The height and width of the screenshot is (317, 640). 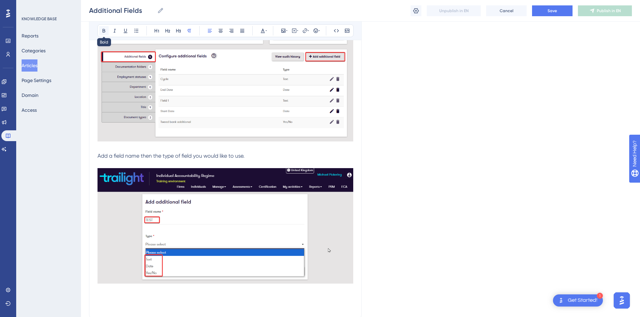 I want to click on button: Page Settings, so click(x=36, y=80).